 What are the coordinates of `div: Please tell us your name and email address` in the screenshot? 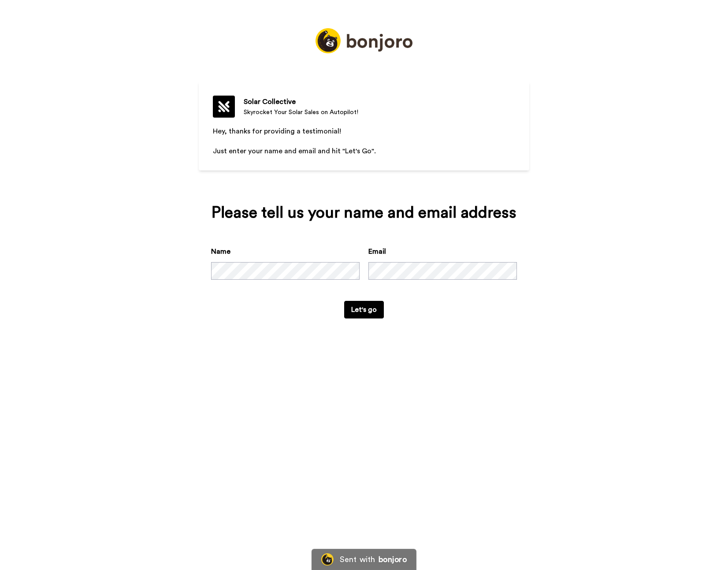 It's located at (364, 212).